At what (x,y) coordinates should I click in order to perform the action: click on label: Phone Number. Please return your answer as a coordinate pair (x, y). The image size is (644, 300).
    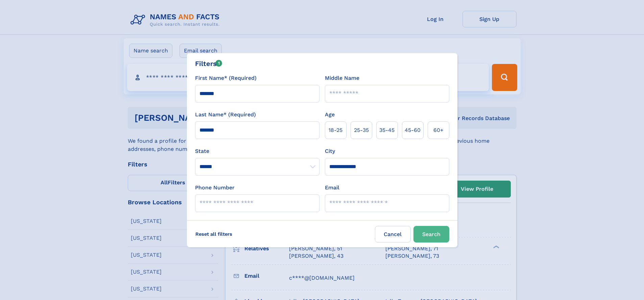
    Looking at the image, I should click on (214, 187).